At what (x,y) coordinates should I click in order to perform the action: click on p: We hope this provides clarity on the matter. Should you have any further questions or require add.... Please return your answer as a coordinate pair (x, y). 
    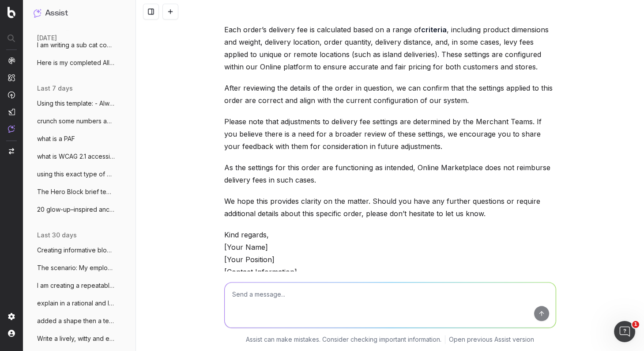
    Looking at the image, I should click on (390, 208).